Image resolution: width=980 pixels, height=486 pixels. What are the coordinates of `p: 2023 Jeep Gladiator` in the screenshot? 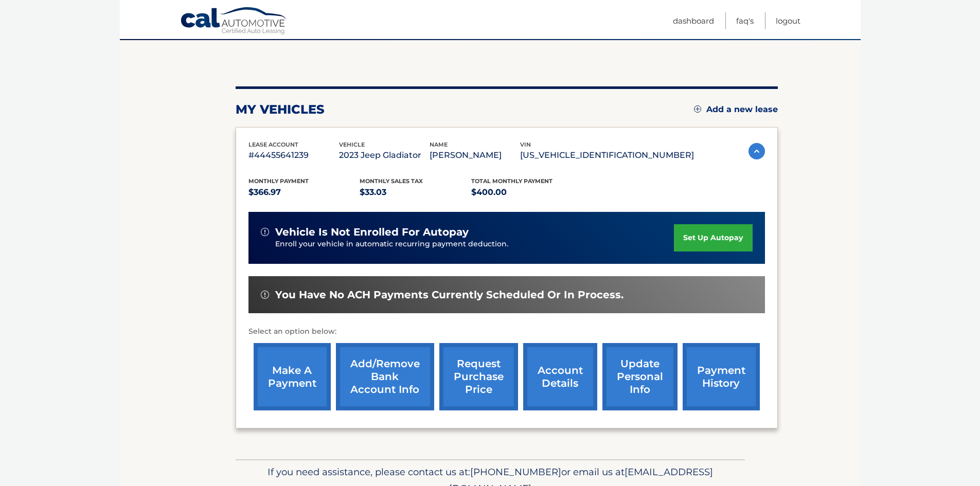 It's located at (384, 155).